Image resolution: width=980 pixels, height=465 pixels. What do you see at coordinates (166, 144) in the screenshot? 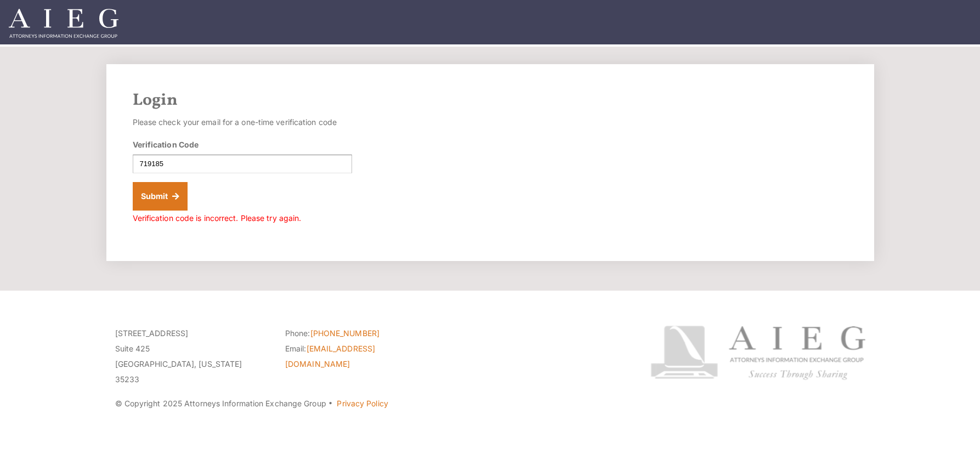
I see `label: Verification Code` at bounding box center [166, 144].